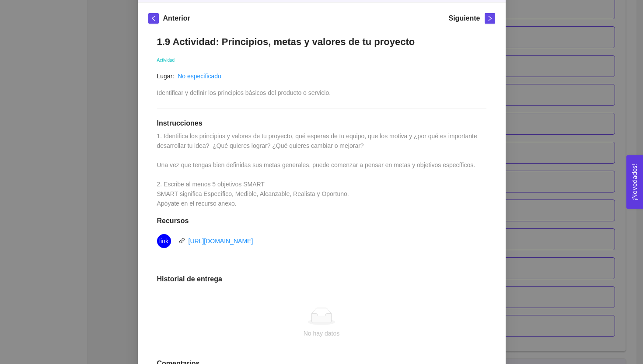 The width and height of the screenshot is (643, 364). I want to click on article: Lugar:, so click(166, 76).